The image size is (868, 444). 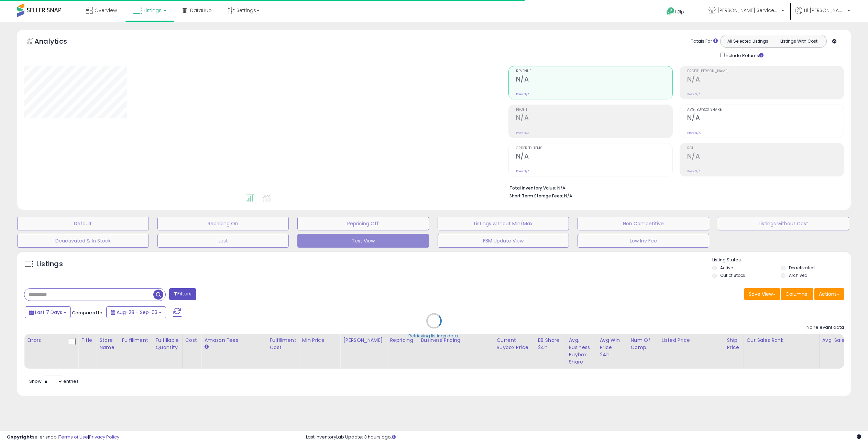 I want to click on span: Ordered Items, so click(x=595, y=148).